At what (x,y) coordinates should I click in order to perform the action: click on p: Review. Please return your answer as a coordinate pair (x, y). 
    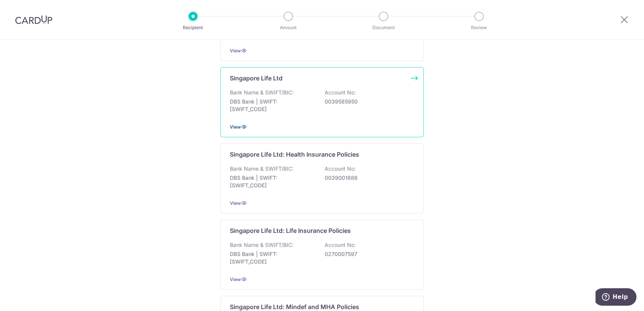
    Looking at the image, I should click on (479, 28).